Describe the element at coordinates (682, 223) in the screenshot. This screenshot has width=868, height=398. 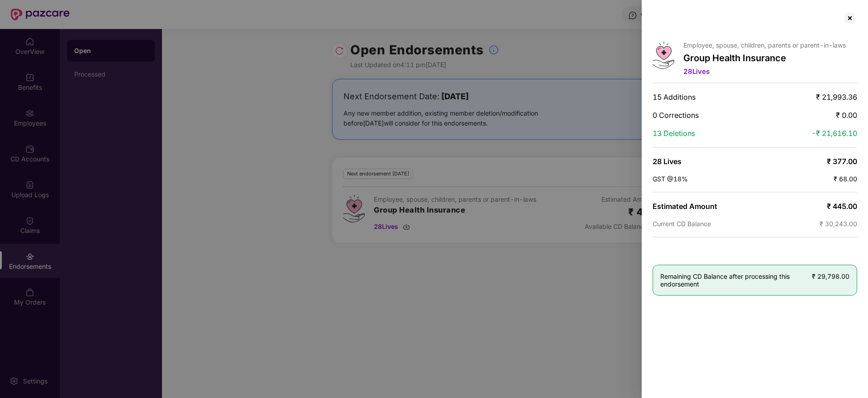
I see `span: Current CD Balance` at that location.